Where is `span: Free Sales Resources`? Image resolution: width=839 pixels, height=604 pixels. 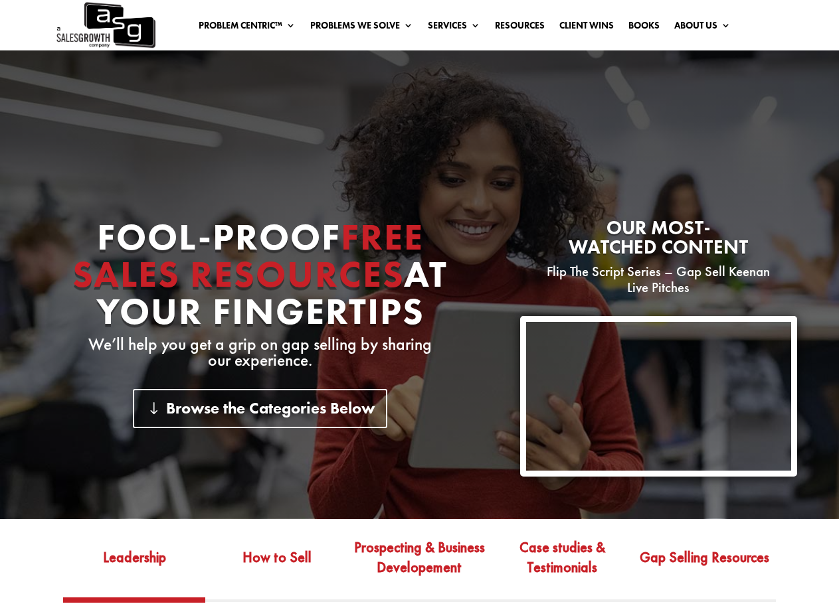
span: Free Sales Resources is located at coordinates (248, 256).